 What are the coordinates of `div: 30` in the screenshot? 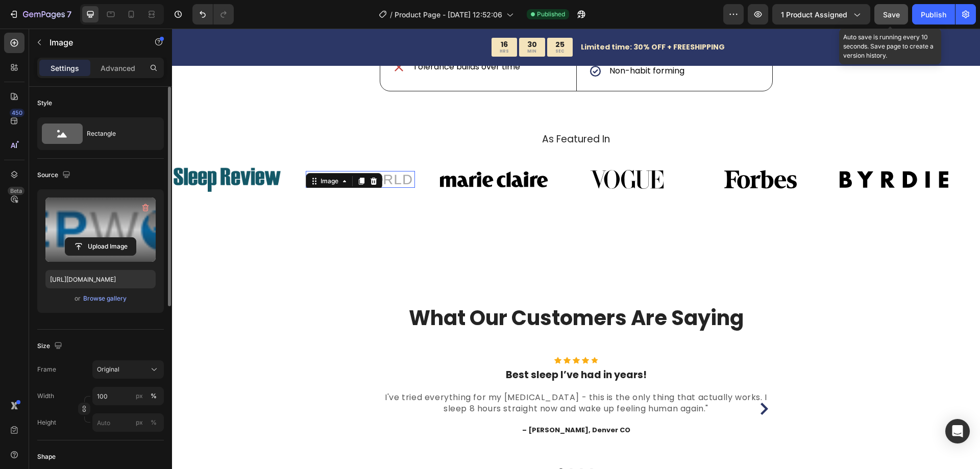 It's located at (360, 16).